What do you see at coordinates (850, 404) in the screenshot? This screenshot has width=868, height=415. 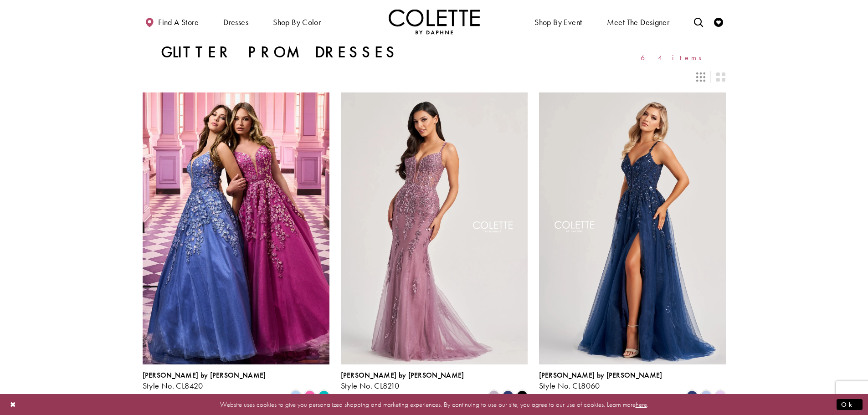 I see `button: Submit Dialog` at bounding box center [850, 404].